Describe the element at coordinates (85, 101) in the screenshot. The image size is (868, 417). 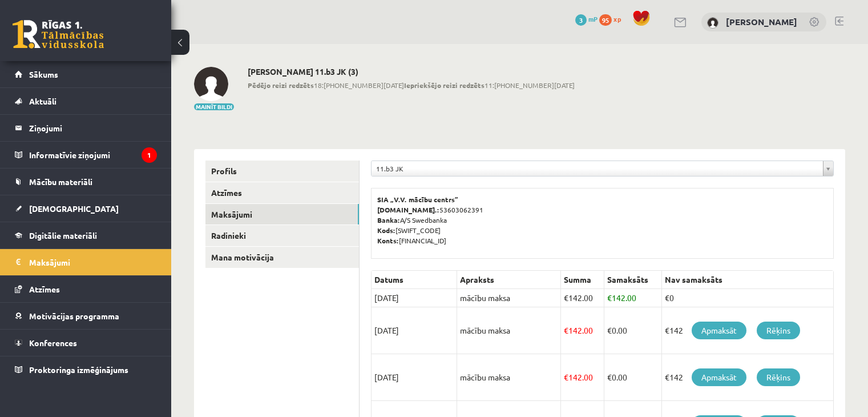
I see `a: Aktuāli` at that location.